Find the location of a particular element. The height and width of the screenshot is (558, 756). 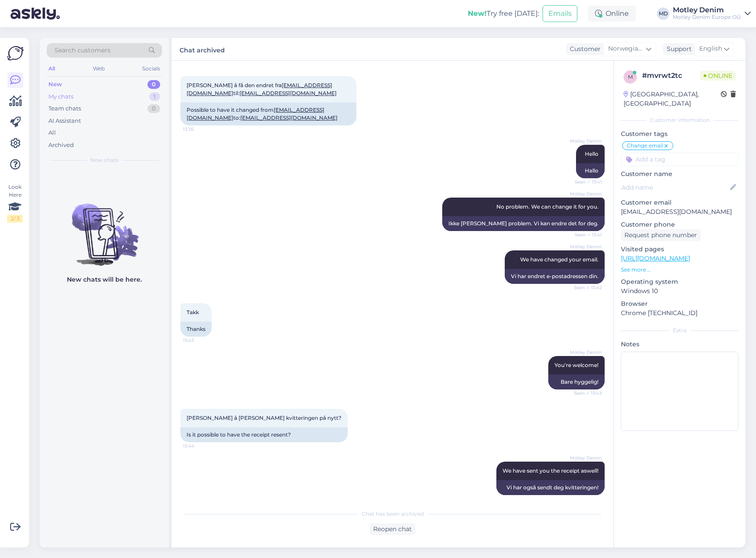

input: Add a tag is located at coordinates (679, 160).